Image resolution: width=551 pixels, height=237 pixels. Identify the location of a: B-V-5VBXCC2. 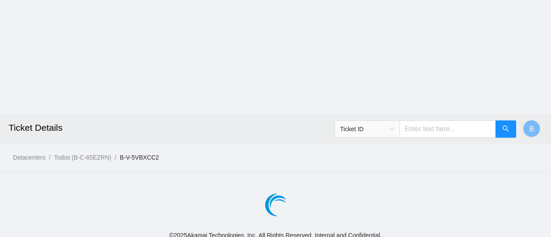
(139, 158).